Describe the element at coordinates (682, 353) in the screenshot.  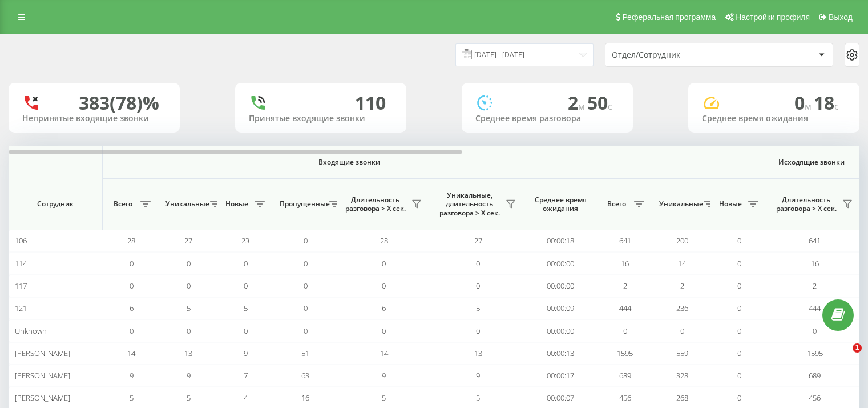
I see `span: 559` at that location.